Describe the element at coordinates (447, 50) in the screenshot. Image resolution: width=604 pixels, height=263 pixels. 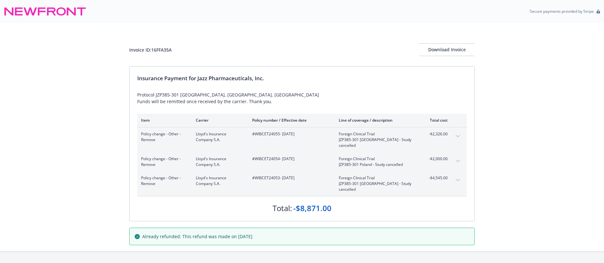
I see `button: Download Invoice` at that location.